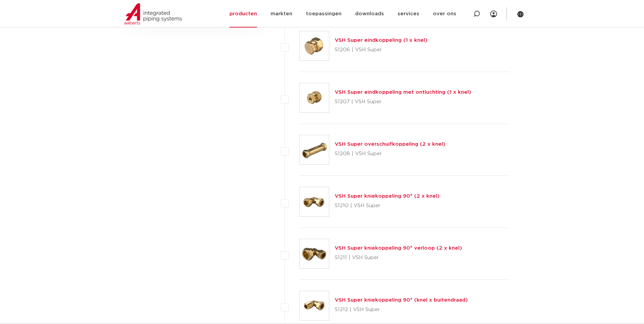  Describe the element at coordinates (403, 92) in the screenshot. I see `a: VSH Super eindkoppeling met ontluchting (1 x knel)` at that location.